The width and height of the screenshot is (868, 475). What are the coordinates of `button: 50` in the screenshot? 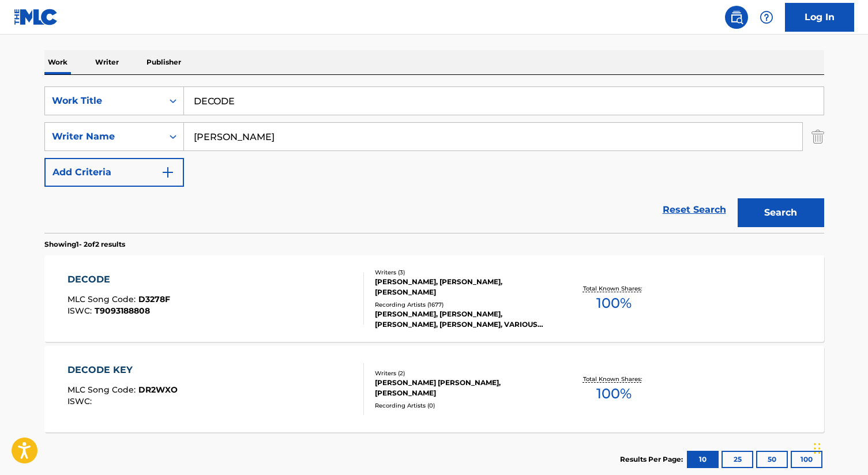 It's located at (772, 460).